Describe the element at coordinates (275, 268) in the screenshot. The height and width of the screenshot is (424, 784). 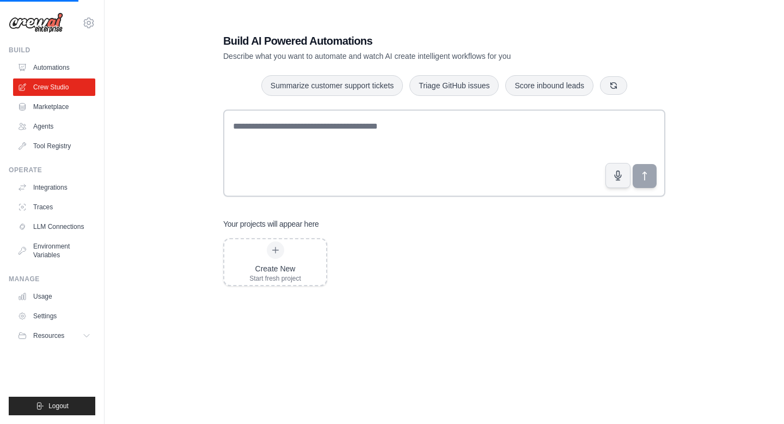
I see `div: Create New` at that location.